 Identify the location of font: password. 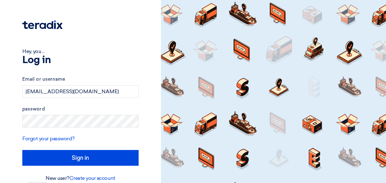
(34, 109).